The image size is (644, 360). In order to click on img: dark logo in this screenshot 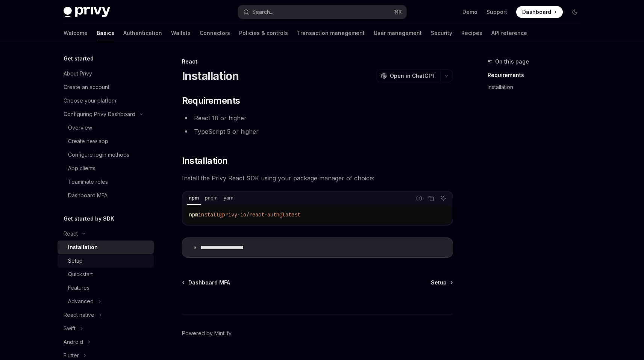, I will do `click(87, 12)`.